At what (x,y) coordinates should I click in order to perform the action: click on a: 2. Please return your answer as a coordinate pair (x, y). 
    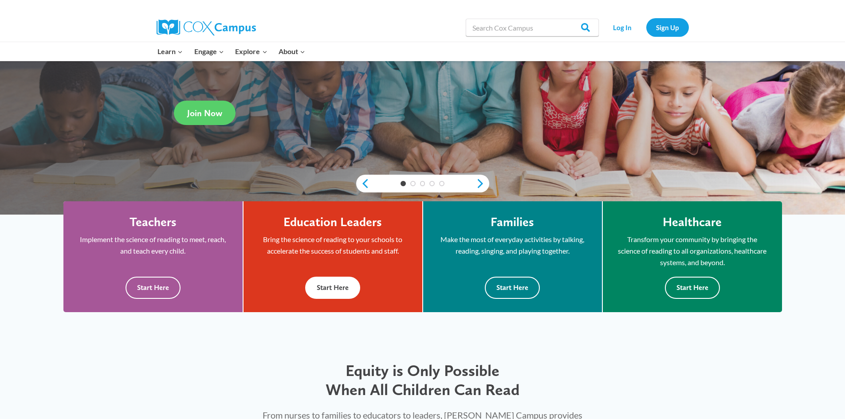
    Looking at the image, I should click on (413, 184).